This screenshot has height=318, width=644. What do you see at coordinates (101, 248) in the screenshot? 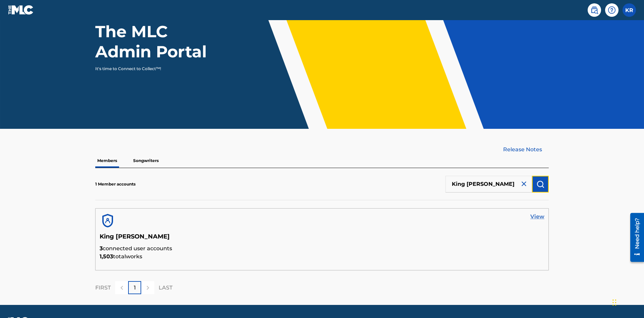
I see `span: 3` at bounding box center [101, 248].